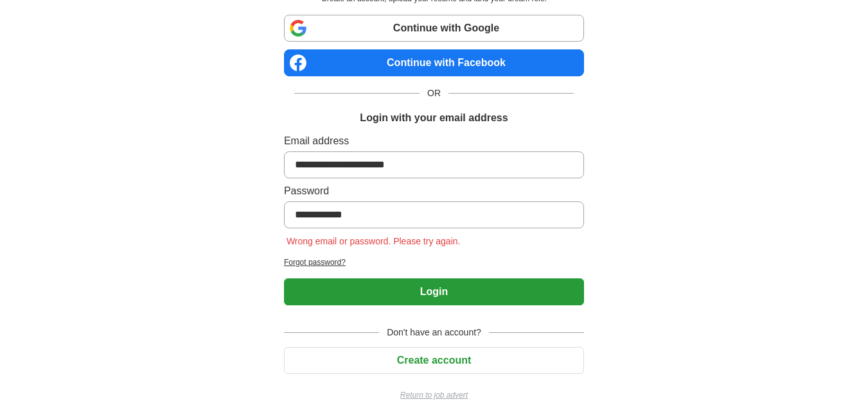 The width and height of the screenshot is (868, 406). What do you see at coordinates (434, 395) in the screenshot?
I see `a: Return to job advert` at bounding box center [434, 395].